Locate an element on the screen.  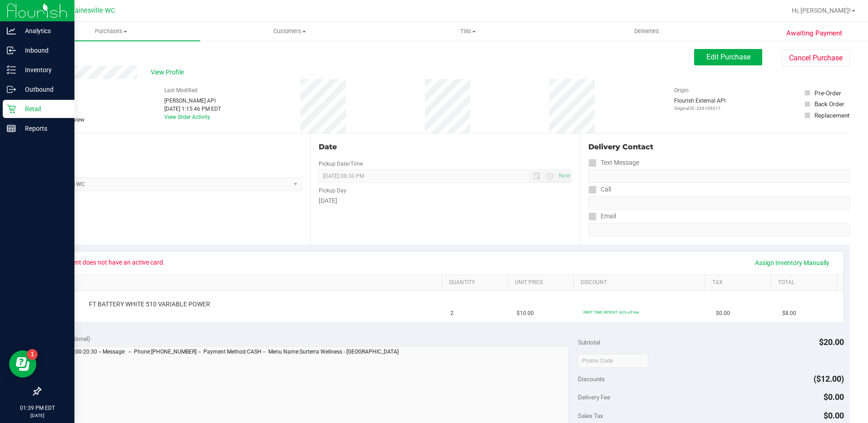
a: Deliveries is located at coordinates (647, 32).